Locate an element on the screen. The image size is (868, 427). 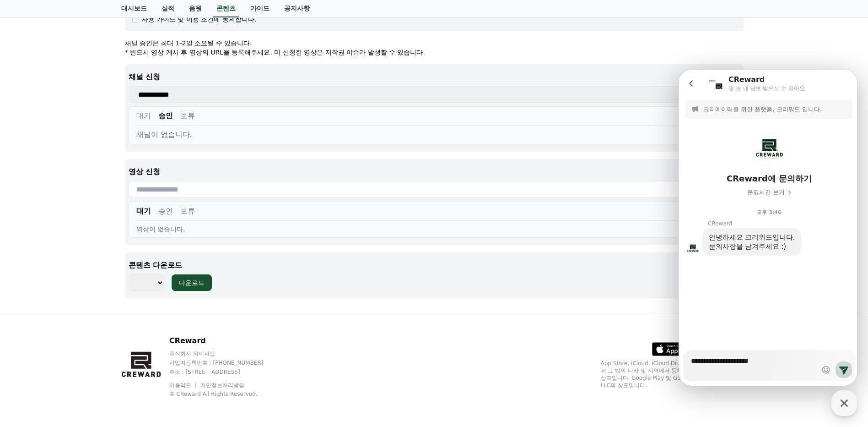
p: 영상 신청 is located at coordinates (434, 172).